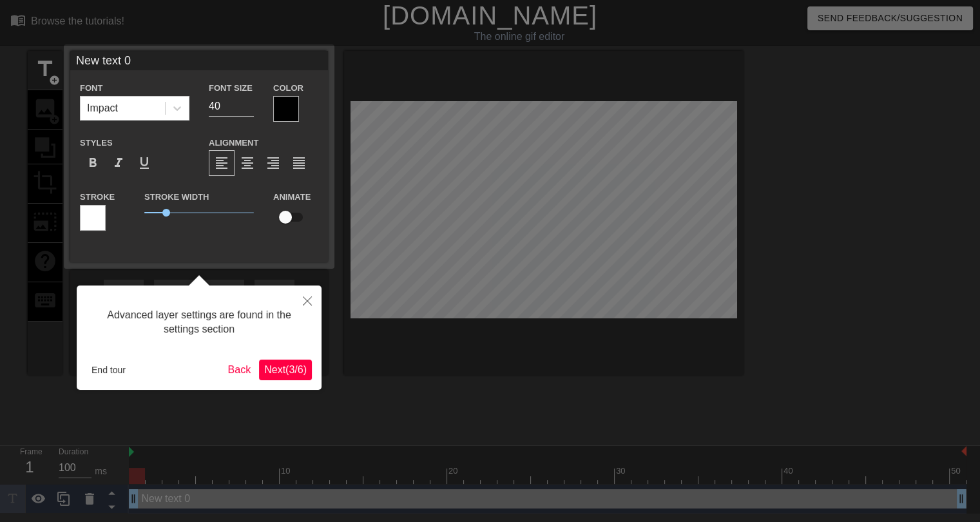 This screenshot has width=980, height=522. What do you see at coordinates (199, 322) in the screenshot?
I see `div: Advanced layer settings are found in the settings section` at bounding box center [199, 322].